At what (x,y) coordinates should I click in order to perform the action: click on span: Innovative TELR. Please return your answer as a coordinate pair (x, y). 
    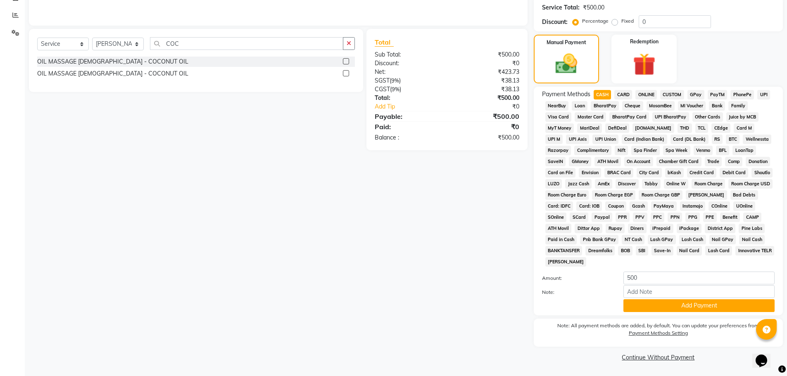
    Looking at the image, I should click on (755, 251).